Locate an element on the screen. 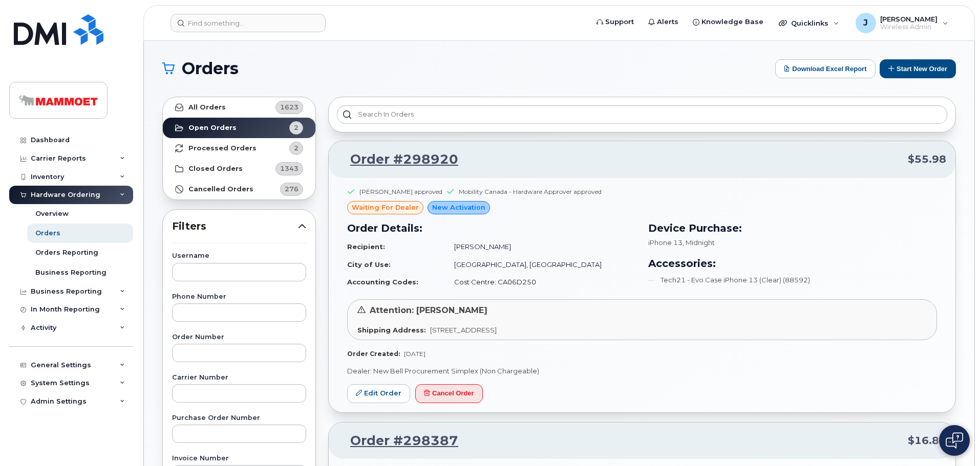 The height and width of the screenshot is (466, 980). li: Tech21 - Evo Case iPhone 13 (Clear) (88592) is located at coordinates (792, 280).